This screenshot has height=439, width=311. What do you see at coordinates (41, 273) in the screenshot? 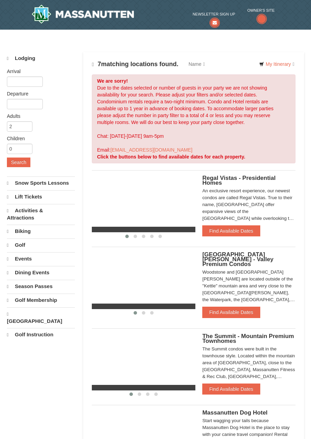
I see `a: Dining Events` at bounding box center [41, 273].